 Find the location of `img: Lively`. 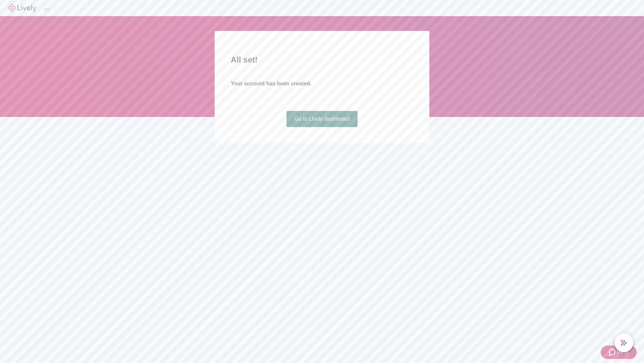

img: Lively is located at coordinates (22, 8).